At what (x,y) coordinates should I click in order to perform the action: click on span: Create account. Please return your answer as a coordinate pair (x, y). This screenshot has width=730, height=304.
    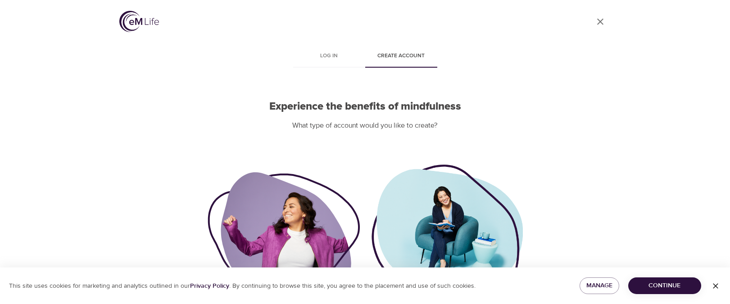
    Looking at the image, I should click on (401, 56).